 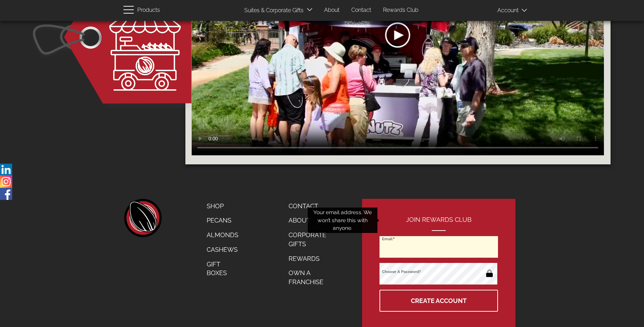 What do you see at coordinates (401, 10) in the screenshot?
I see `a: Rewards Club` at bounding box center [401, 10].